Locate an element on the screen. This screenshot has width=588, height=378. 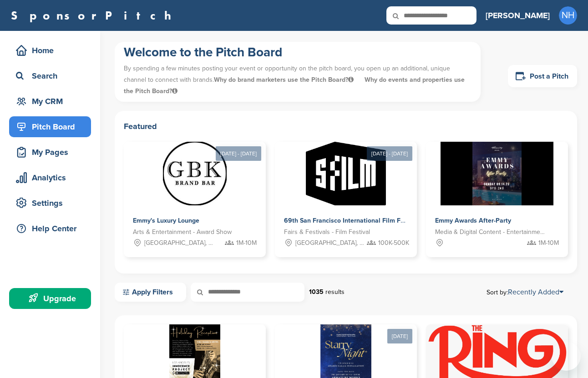
a: Analytics is located at coordinates (50, 178).